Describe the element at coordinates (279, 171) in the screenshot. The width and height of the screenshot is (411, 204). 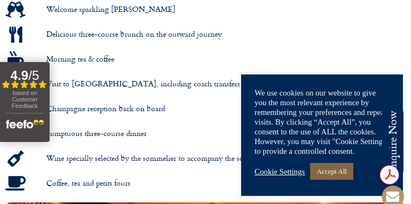
I see `a: Cookie Settings` at that location.